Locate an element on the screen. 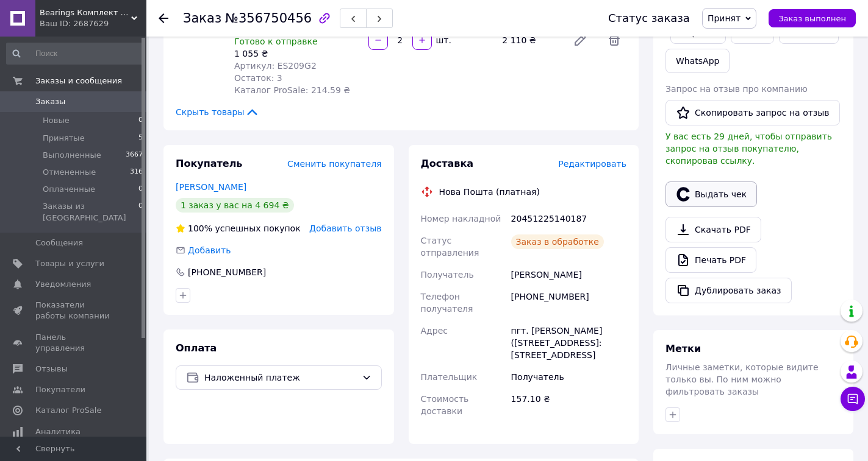  div: Статус заказа is located at coordinates (649, 18).